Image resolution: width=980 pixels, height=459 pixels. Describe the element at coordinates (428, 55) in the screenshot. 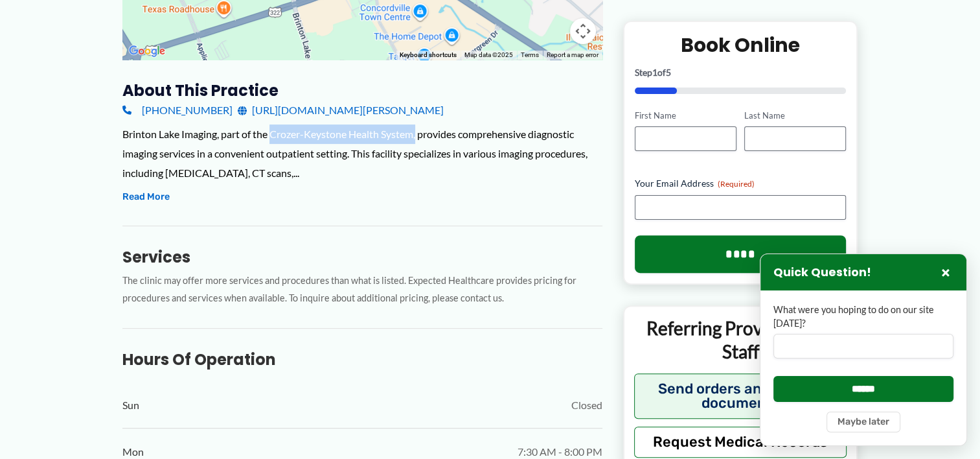

I see `button: Keyboard shortcuts` at that location.